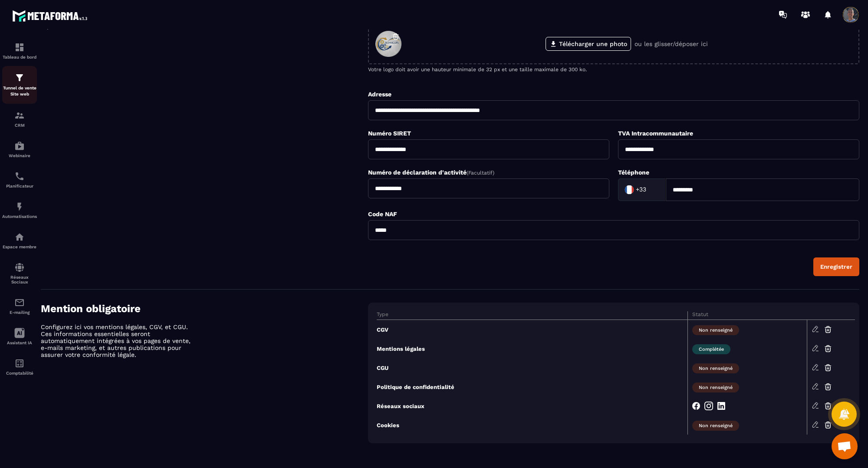 The image size is (868, 468). Describe the element at coordinates (20, 91) in the screenshot. I see `p: Tunnel de vente Site web` at that location.